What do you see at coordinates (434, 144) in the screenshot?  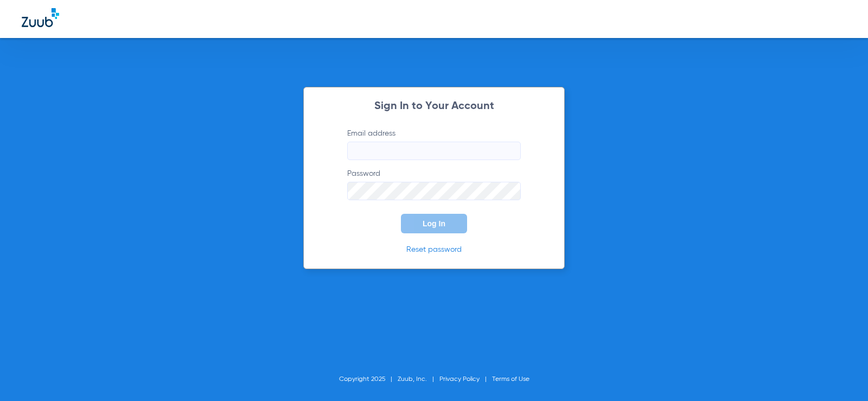 I see `label: Email address` at bounding box center [434, 144].